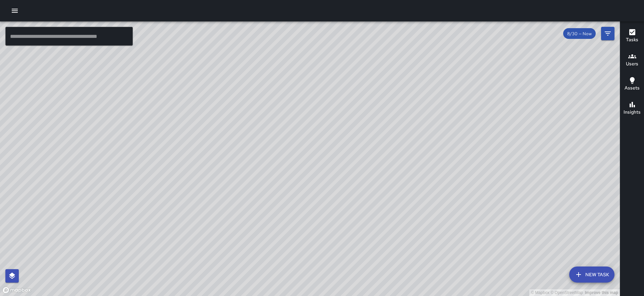  Describe the element at coordinates (579, 34) in the screenshot. I see `span: 8/30 — Now` at that location.